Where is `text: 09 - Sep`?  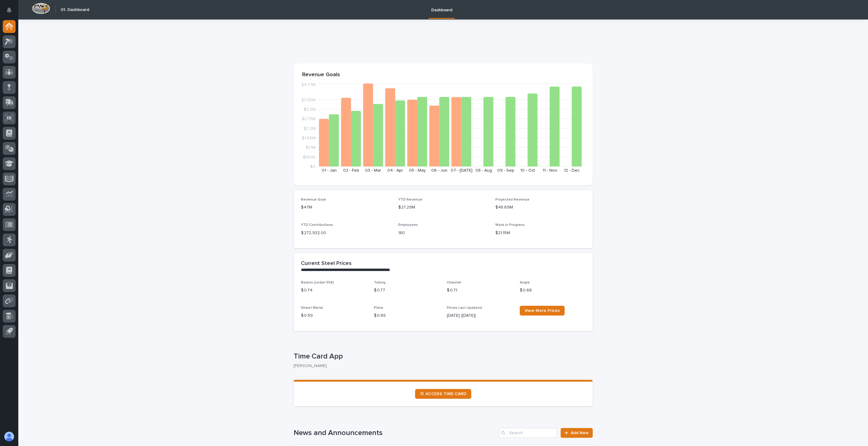
text: 09 - Sep is located at coordinates (506, 170).